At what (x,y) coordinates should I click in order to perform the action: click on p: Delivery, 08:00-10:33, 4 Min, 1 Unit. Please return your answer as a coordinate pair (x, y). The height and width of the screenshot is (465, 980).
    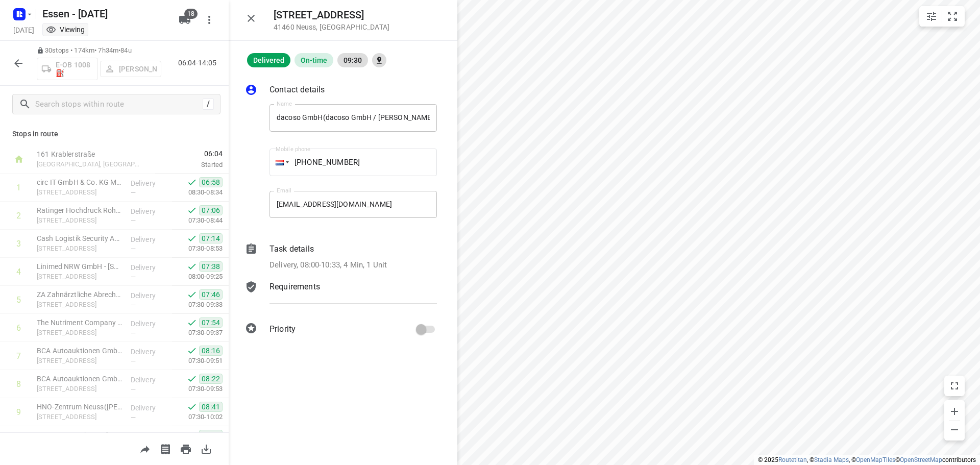
    Looking at the image, I should click on (328, 265).